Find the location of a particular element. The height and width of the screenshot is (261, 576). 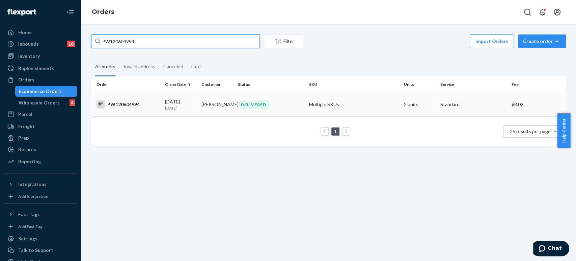

th: Service is located at coordinates (473, 84).